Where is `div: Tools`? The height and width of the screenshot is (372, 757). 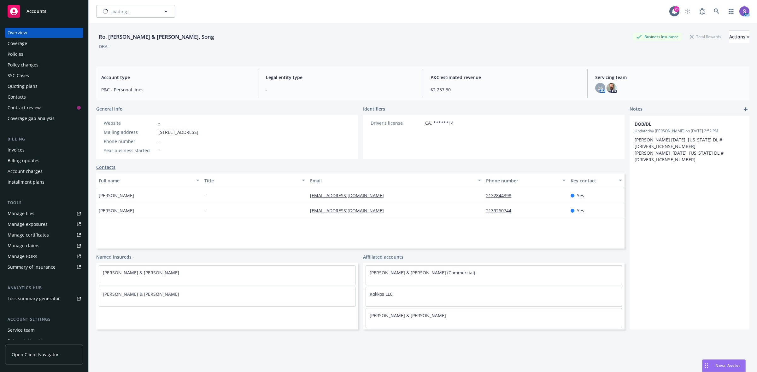
div: Tools is located at coordinates (44, 203).